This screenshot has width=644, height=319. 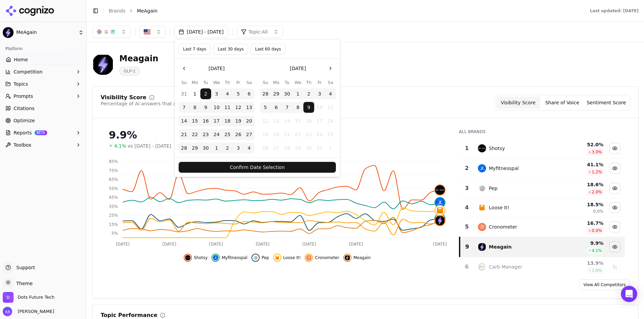 What do you see at coordinates (23, 133) in the screenshot?
I see `span: Reports` at bounding box center [23, 133].